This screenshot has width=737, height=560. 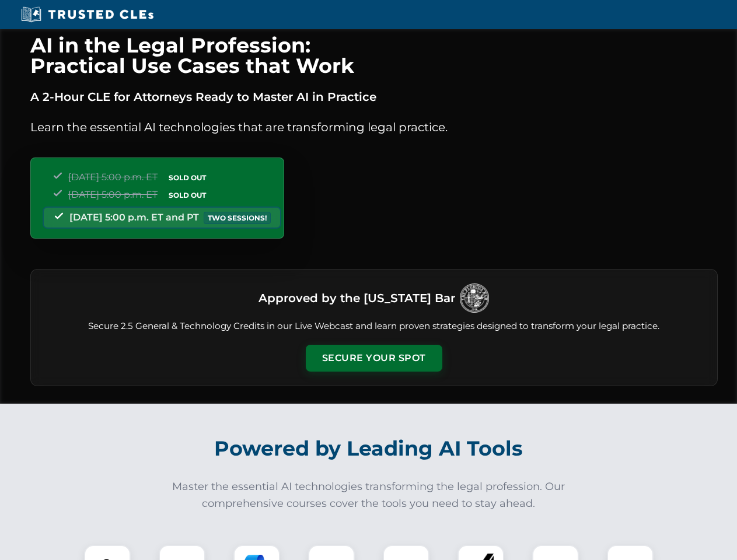 I want to click on p: A 2-Hour CLE for Attorneys Ready to Master AI in Practice, so click(x=374, y=97).